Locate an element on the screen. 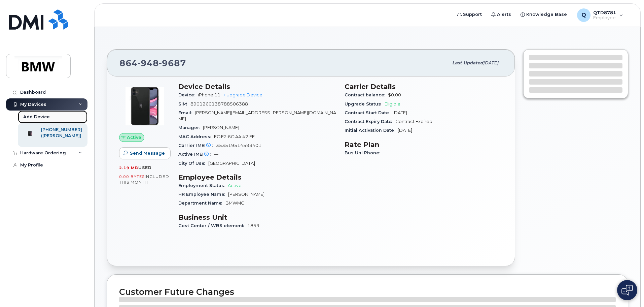 This screenshot has height=307, width=644. img: iPhone_11.jpg is located at coordinates (145, 106).